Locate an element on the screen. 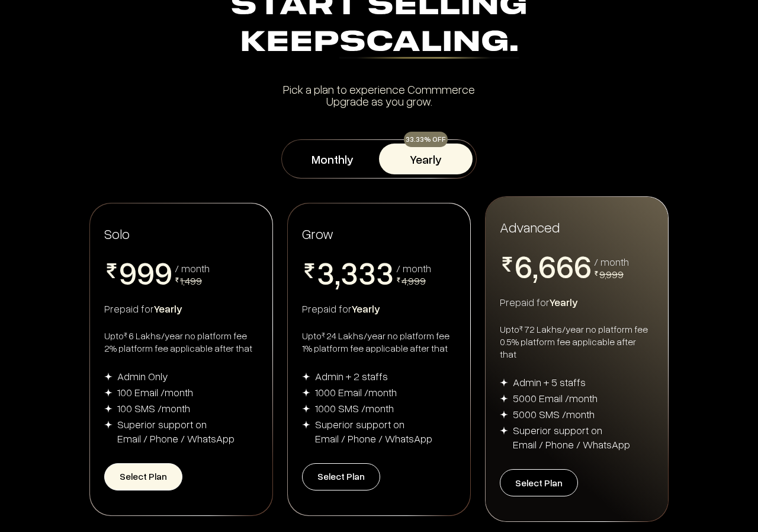 Image resolution: width=758 pixels, height=532 pixels. div: 1000 SMS /month is located at coordinates (354, 408).